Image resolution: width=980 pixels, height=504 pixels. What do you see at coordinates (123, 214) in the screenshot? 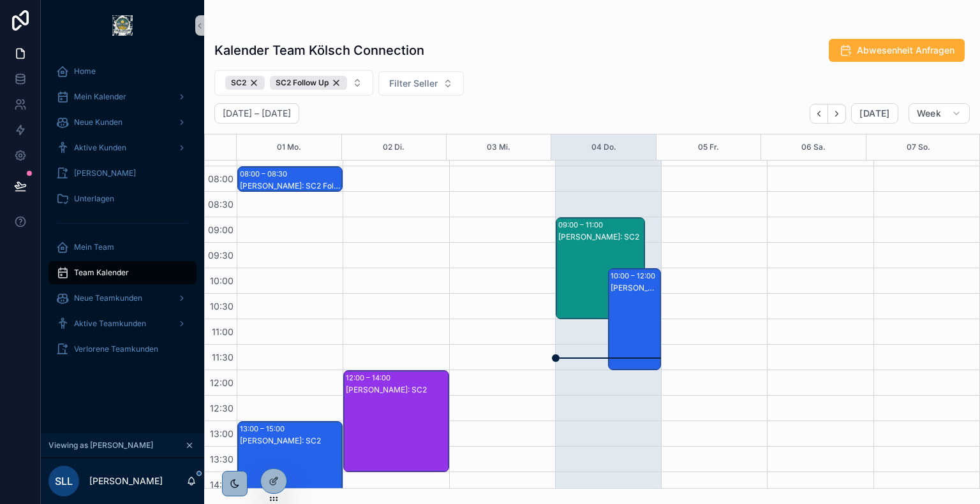
I see `div: scrollable content` at bounding box center [123, 214].